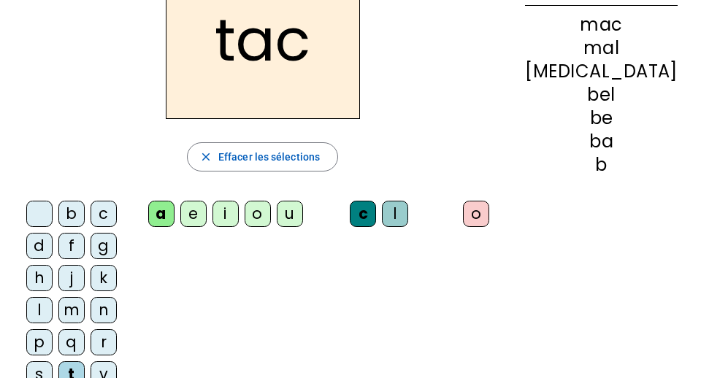  Describe the element at coordinates (39, 342) in the screenshot. I see `div: p` at that location.